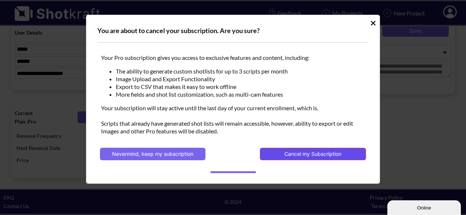 This screenshot has width=466, height=215. Describe the element at coordinates (312, 154) in the screenshot. I see `button: Cancel my Subscription` at that location.